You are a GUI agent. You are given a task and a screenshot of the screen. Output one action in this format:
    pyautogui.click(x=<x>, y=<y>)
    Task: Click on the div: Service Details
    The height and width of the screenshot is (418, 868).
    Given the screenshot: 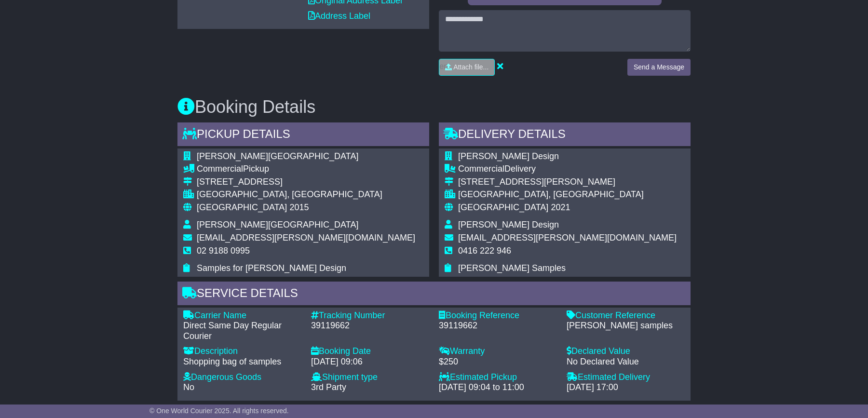 What is the action you would take?
    pyautogui.click(x=434, y=294)
    